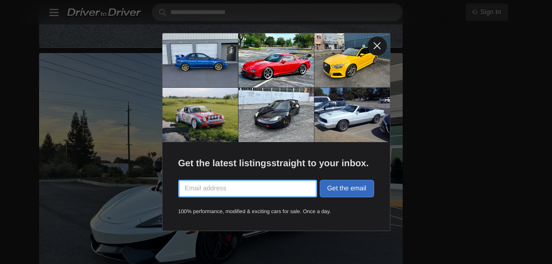  I want to click on button: Get the email, so click(347, 189).